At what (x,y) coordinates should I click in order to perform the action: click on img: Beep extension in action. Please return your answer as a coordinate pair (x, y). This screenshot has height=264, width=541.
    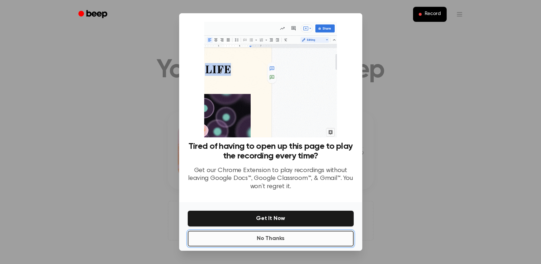
    Looking at the image, I should click on (270, 79).